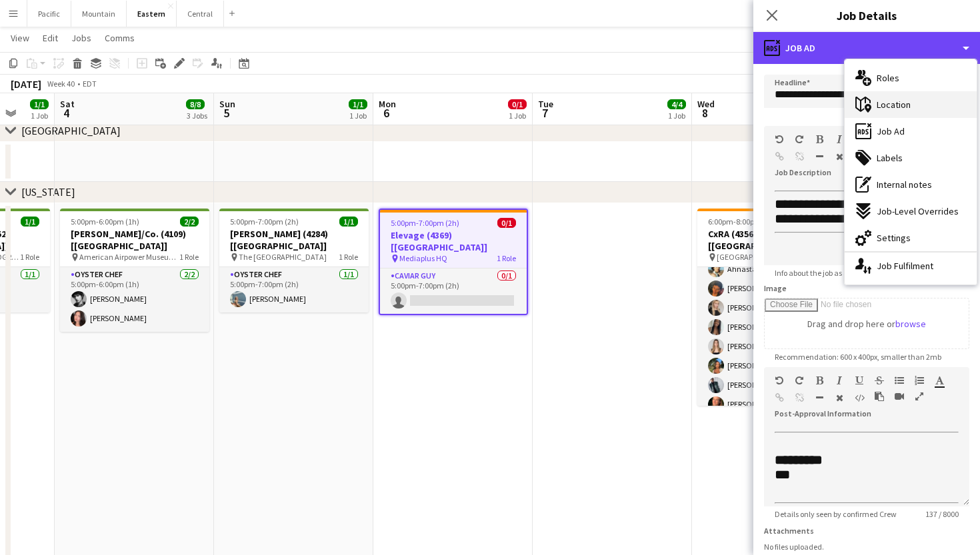 This screenshot has width=980, height=555. I want to click on span: Job-Level Overrides, so click(917, 211).